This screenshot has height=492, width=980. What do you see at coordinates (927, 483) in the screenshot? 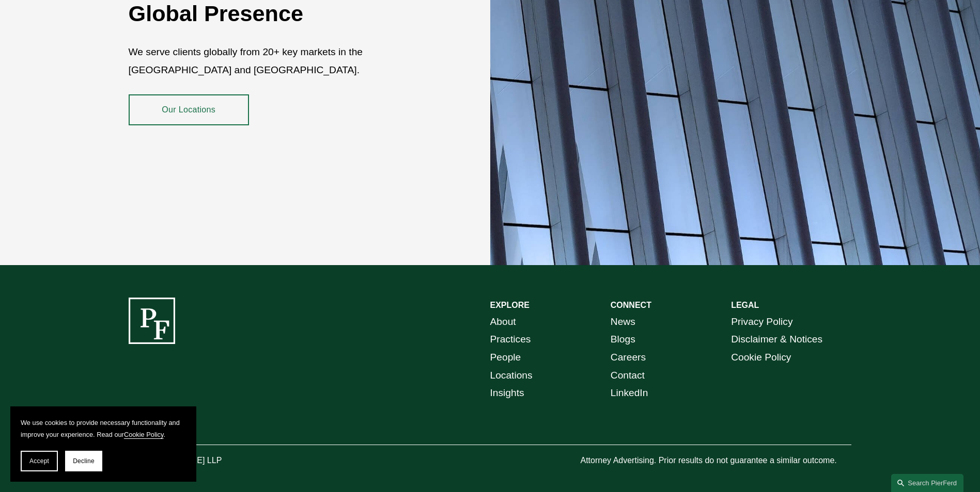
I see `a: Search this site` at bounding box center [927, 483].